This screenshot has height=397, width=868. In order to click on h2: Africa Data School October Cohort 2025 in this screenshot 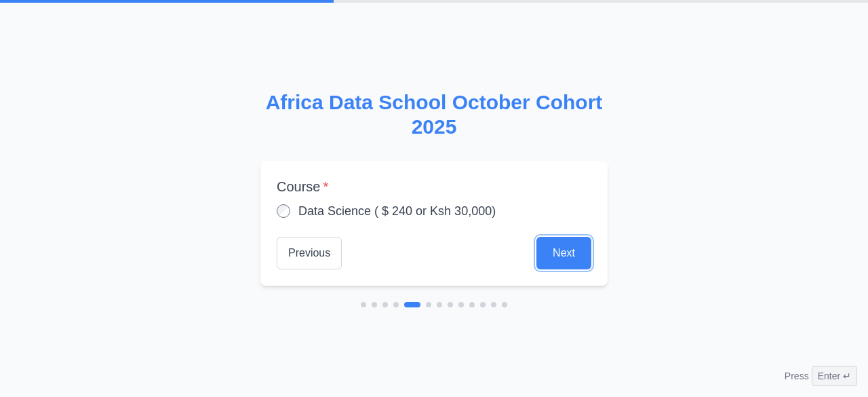, I will do `click(434, 115)`.